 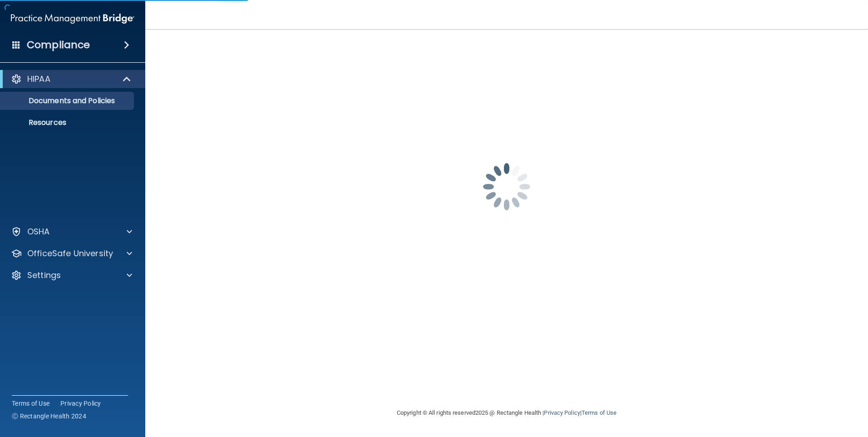 I want to click on a: HIPAA, so click(x=71, y=79).